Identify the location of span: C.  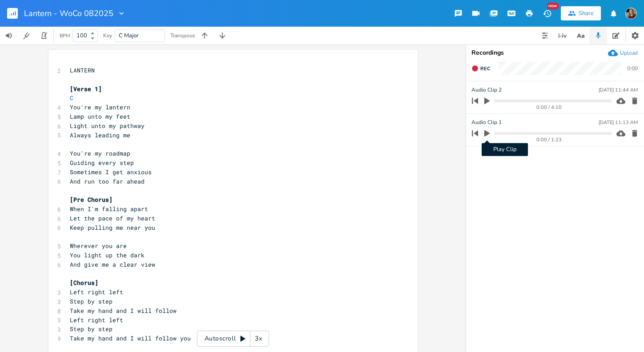
(72, 98).